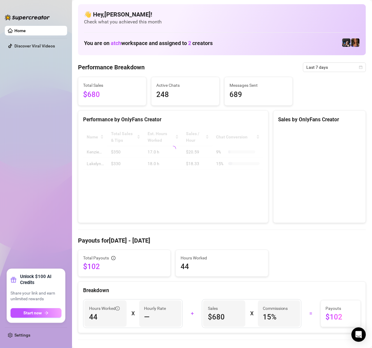  I want to click on img: Lakelyn, so click(347, 43).